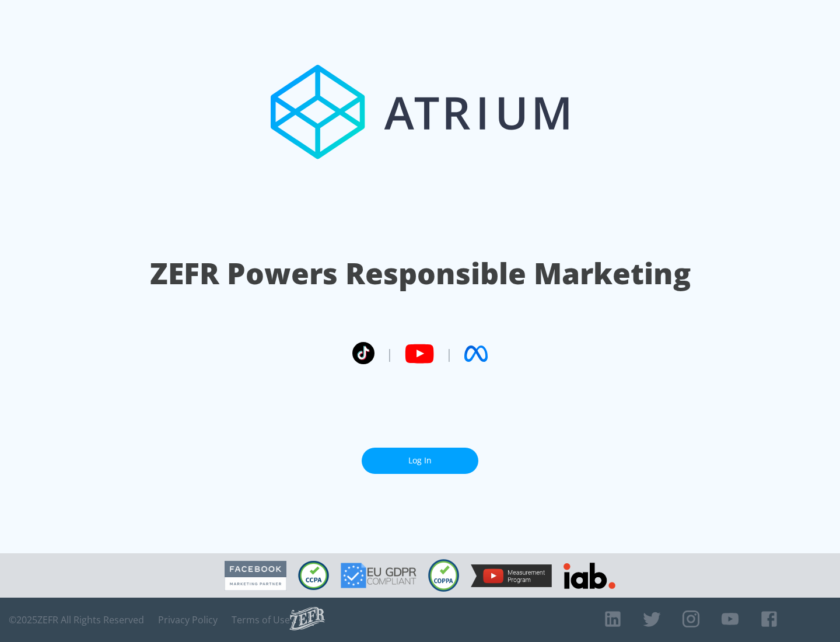  I want to click on img: IAB, so click(589, 576).